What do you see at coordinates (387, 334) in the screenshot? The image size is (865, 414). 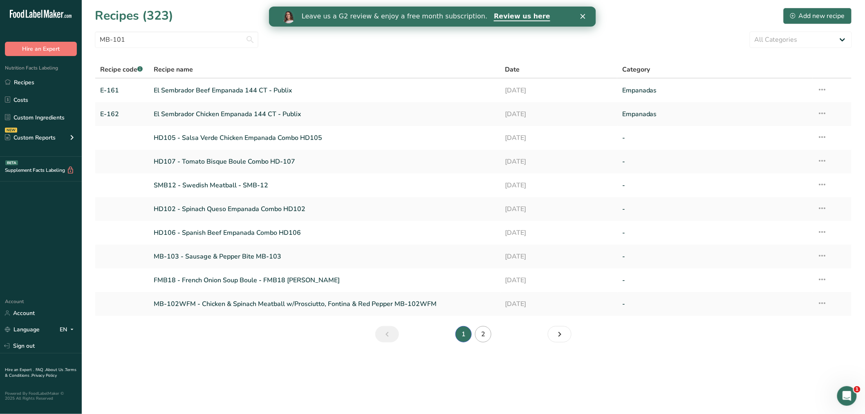 I see `a: Previous page` at bounding box center [387, 334].